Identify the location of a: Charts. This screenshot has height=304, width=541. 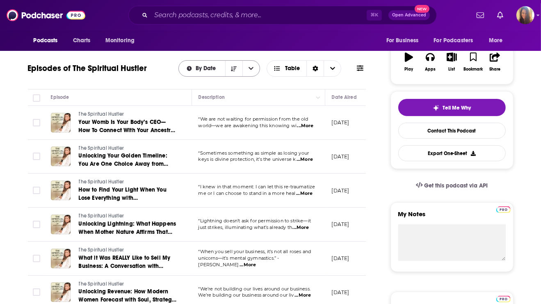
(82, 41).